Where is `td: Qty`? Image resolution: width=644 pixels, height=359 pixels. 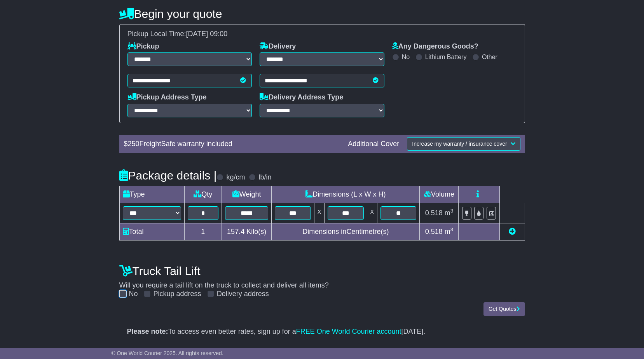
td: Qty is located at coordinates (203, 195).